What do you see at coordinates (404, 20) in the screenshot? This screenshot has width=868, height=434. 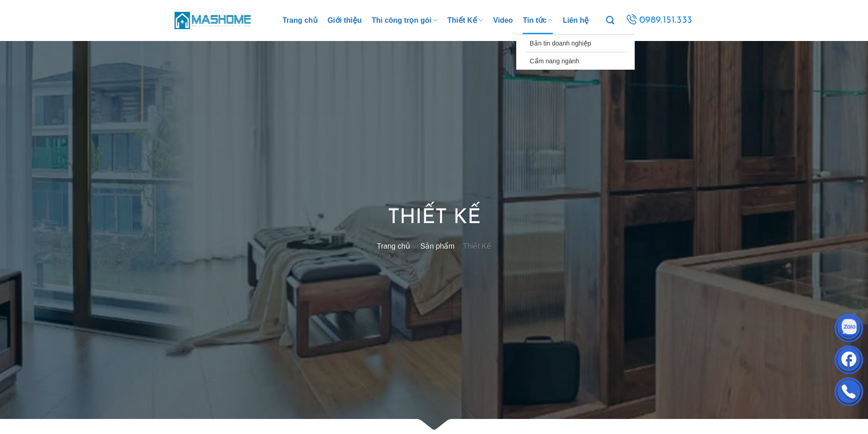 I see `a: Thi công trọn gói` at bounding box center [404, 20].